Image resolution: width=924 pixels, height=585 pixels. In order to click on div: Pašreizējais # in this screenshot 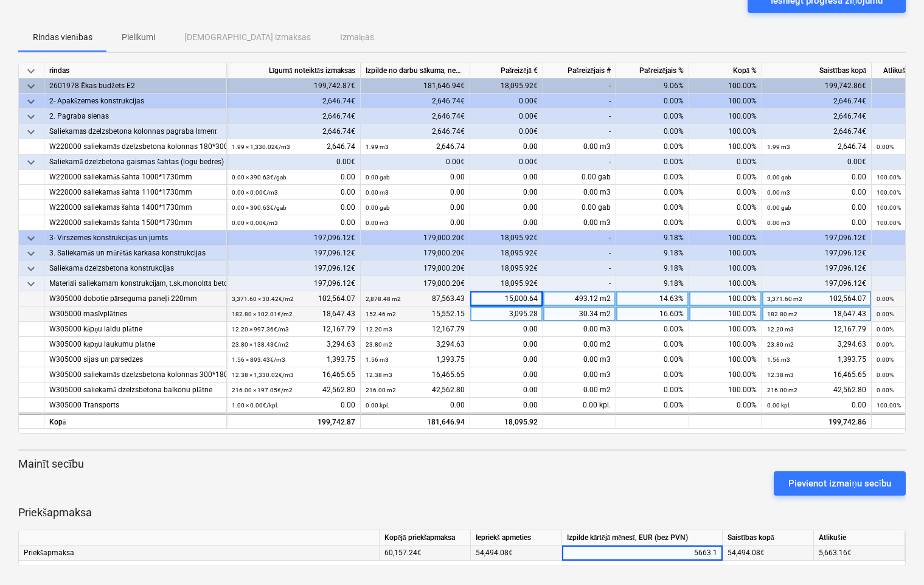, I will do `click(579, 70)`.